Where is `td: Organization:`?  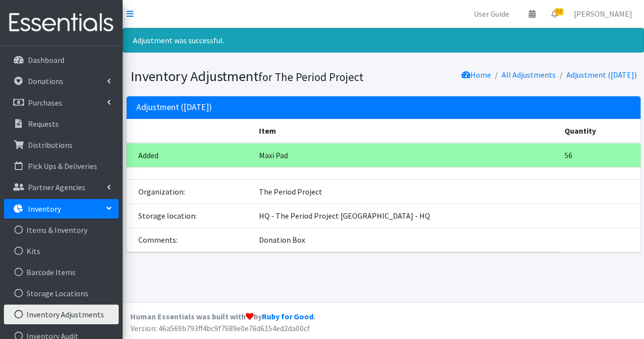
td: Organization: is located at coordinates (190, 191).